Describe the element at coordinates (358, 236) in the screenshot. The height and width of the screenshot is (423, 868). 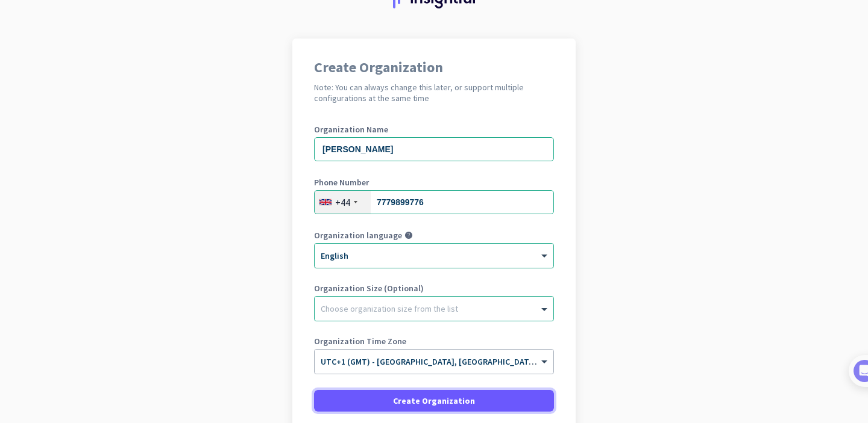
I see `label: Organization language` at that location.